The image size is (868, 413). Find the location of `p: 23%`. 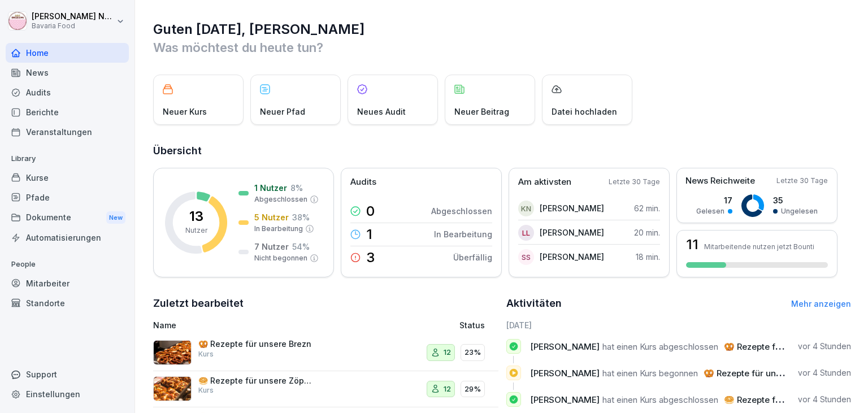

p: 23% is located at coordinates (473, 352).